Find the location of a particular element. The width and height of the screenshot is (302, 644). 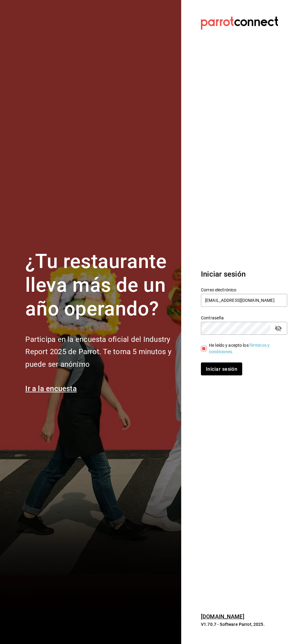

button: campo de contraseña is located at coordinates (278, 328).